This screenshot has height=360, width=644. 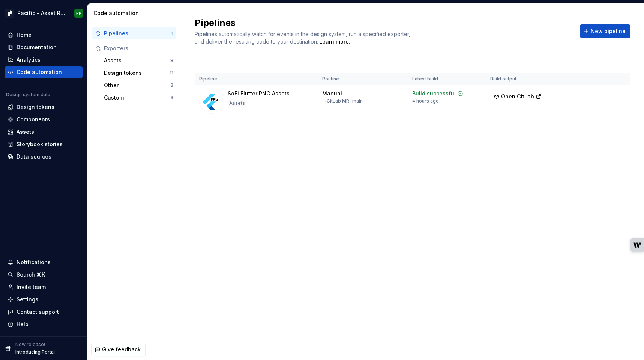 What do you see at coordinates (608, 32) in the screenshot?
I see `span: New pipeline` at bounding box center [608, 32].